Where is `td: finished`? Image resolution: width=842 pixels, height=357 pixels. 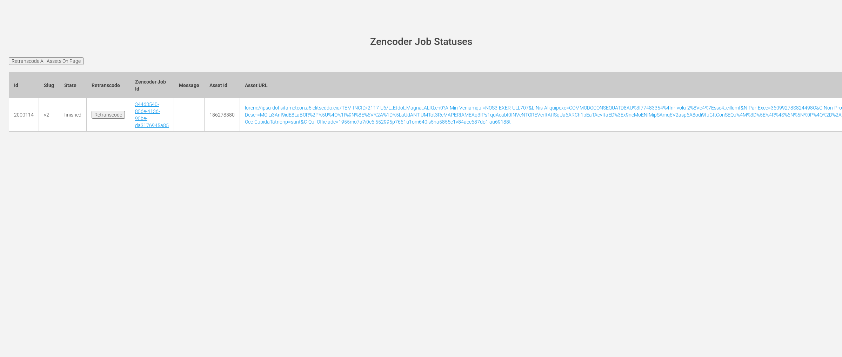
td: finished is located at coordinates (73, 115).